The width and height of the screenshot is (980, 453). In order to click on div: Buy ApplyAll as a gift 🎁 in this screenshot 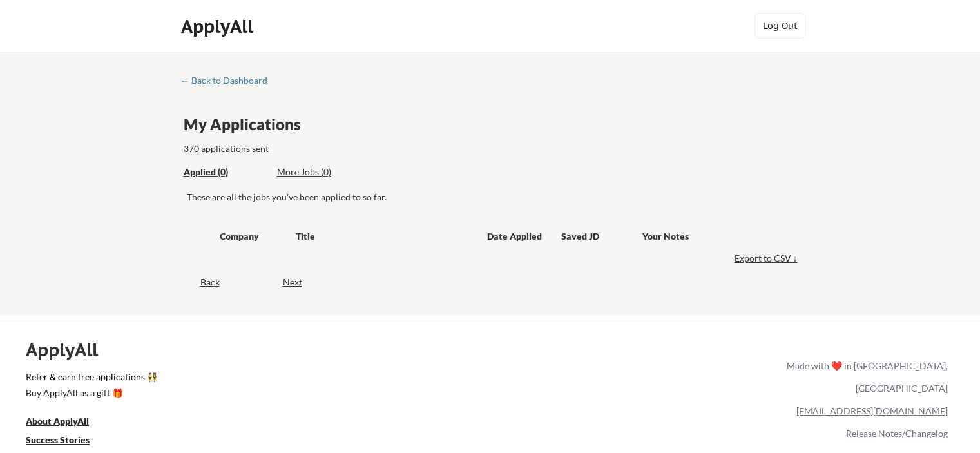, I will do `click(90, 393)`.